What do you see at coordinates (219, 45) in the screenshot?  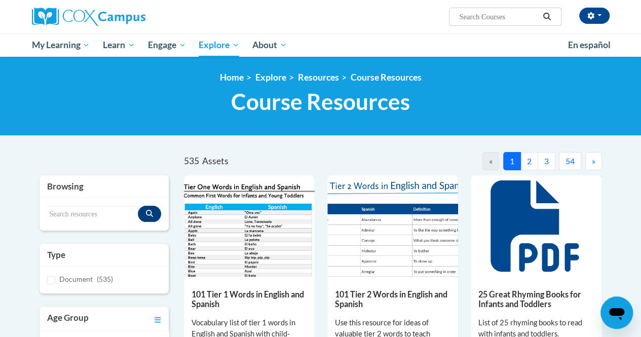 I see `span: Explore` at bounding box center [219, 45].